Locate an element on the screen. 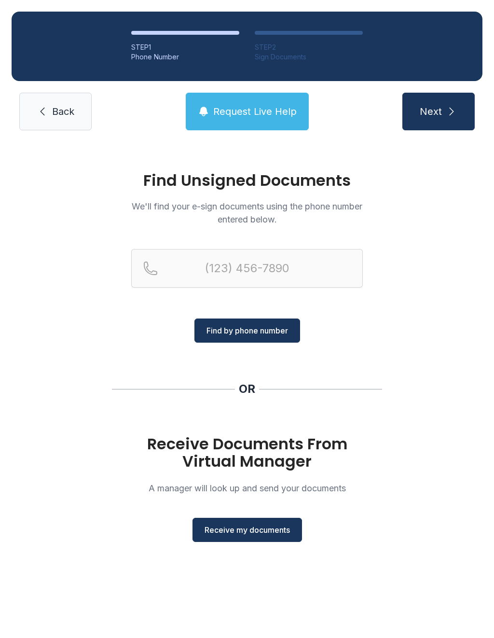 The image size is (494, 638). div: Phone Number is located at coordinates (185, 57).